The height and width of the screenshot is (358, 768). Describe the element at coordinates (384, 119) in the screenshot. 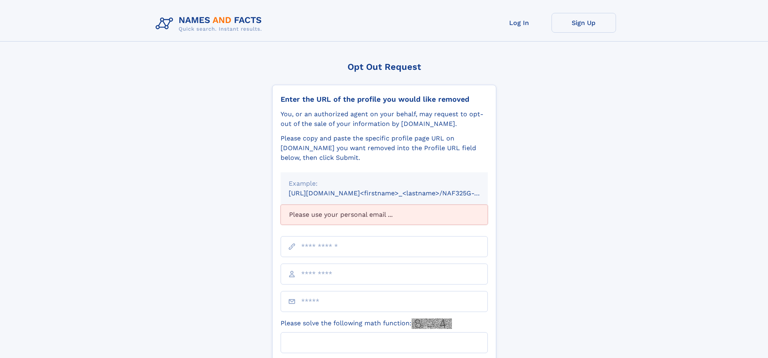

I see `div: You, or an authorized agent on your behalf, may request to opt-out of the sale of your informatio...` at that location.